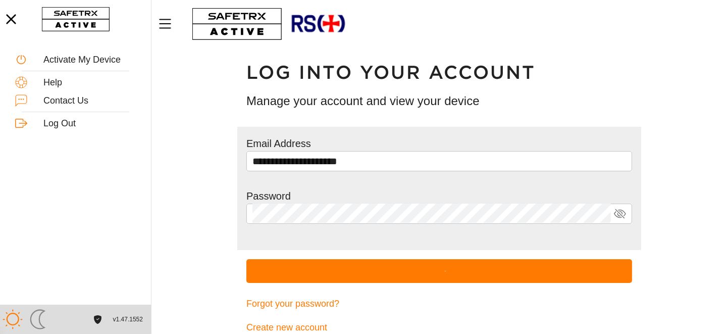 Image resolution: width=727 pixels, height=334 pixels. What do you see at coordinates (21, 82) in the screenshot?
I see `img: Help.svg` at bounding box center [21, 82].